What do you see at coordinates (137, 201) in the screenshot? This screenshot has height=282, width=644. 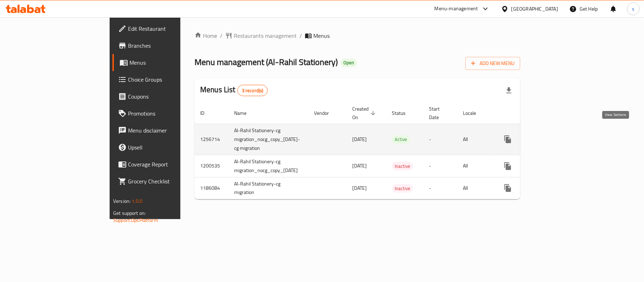 I see `span: 1.0.0` at bounding box center [137, 201].